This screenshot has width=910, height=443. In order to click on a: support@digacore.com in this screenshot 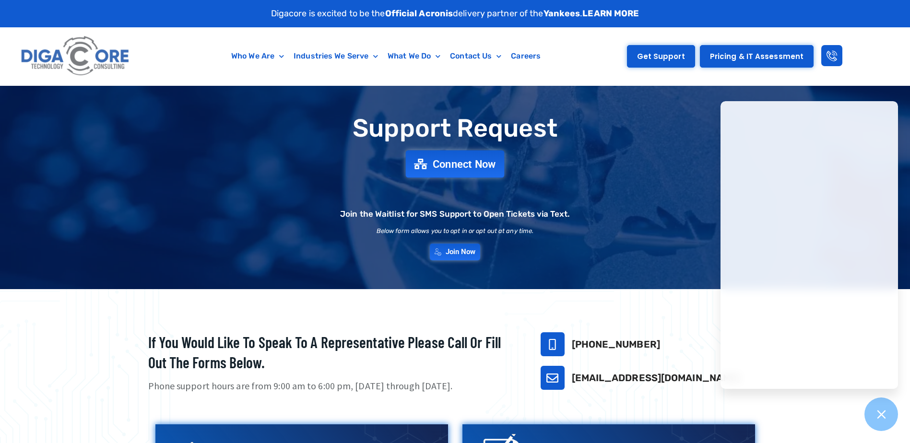, I will do `click(553, 378)`.